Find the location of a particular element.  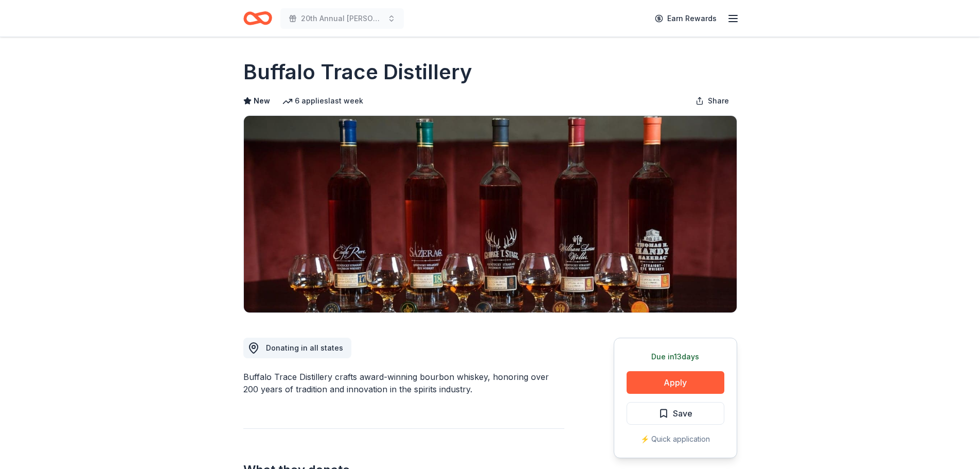

div: 6 applies last week is located at coordinates (323, 101).